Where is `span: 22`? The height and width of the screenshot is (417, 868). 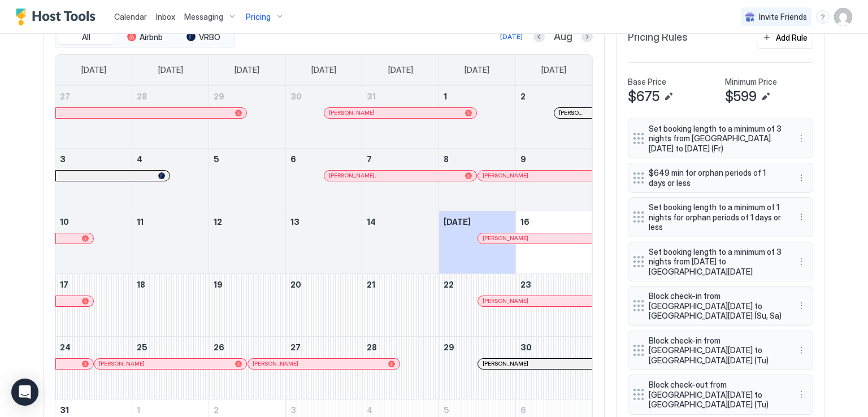
span: 22 is located at coordinates (448, 284).